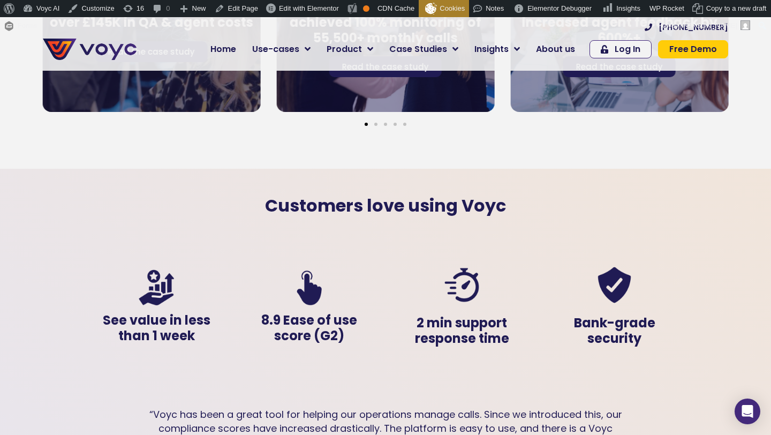 This screenshot has width=771, height=435. What do you see at coordinates (405, 124) in the screenshot?
I see `span: Go to slide 5` at bounding box center [405, 124].